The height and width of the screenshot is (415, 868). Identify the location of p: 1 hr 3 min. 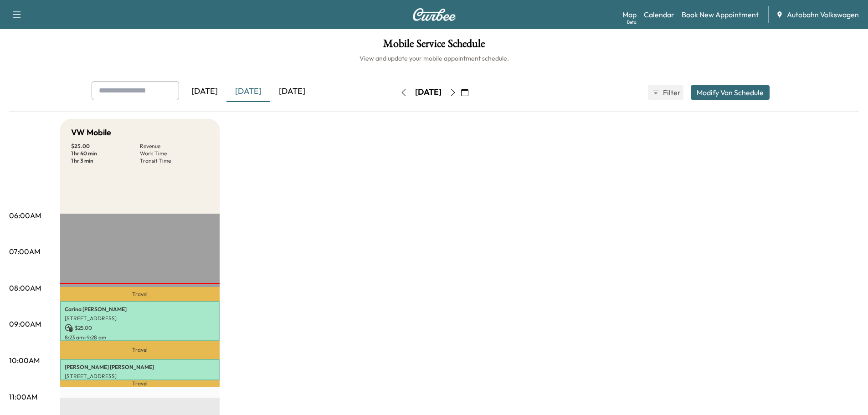
(105, 161).